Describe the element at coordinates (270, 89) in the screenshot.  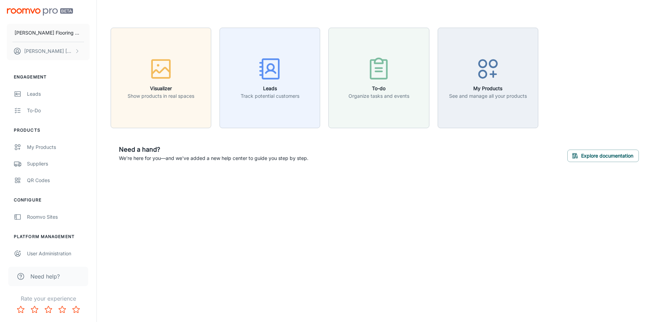
I see `h6: Leads` at that location.